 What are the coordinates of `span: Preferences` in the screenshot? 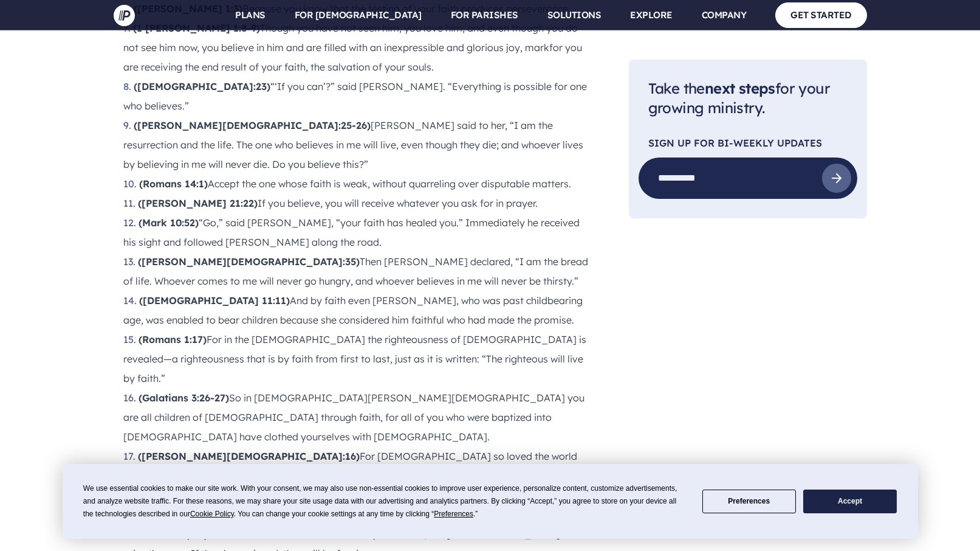 It's located at (453, 514).